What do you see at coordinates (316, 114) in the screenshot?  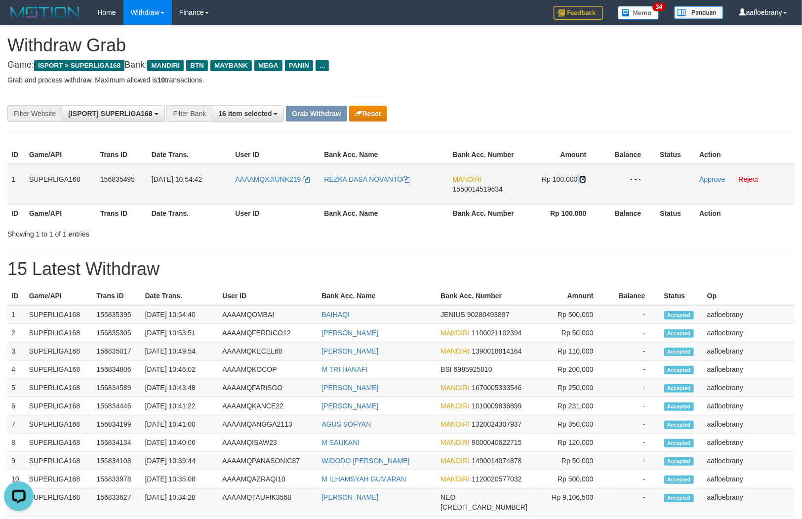 I see `button: Grab Withdraw` at bounding box center [316, 114].